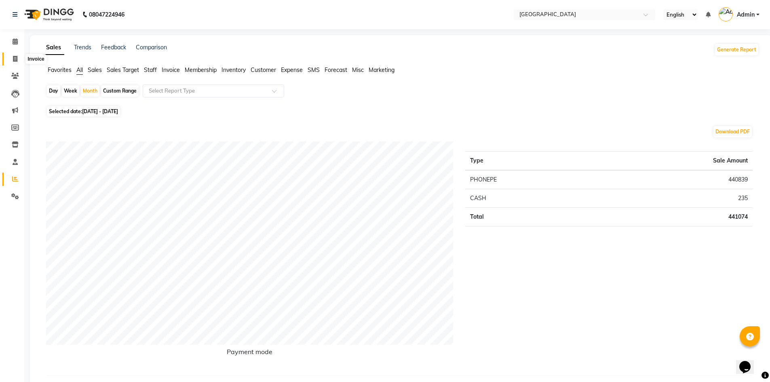  Describe the element at coordinates (53, 91) in the screenshot. I see `div: Day` at that location.